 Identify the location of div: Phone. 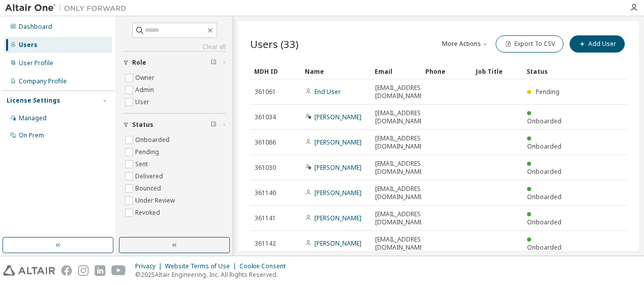
(446, 72).